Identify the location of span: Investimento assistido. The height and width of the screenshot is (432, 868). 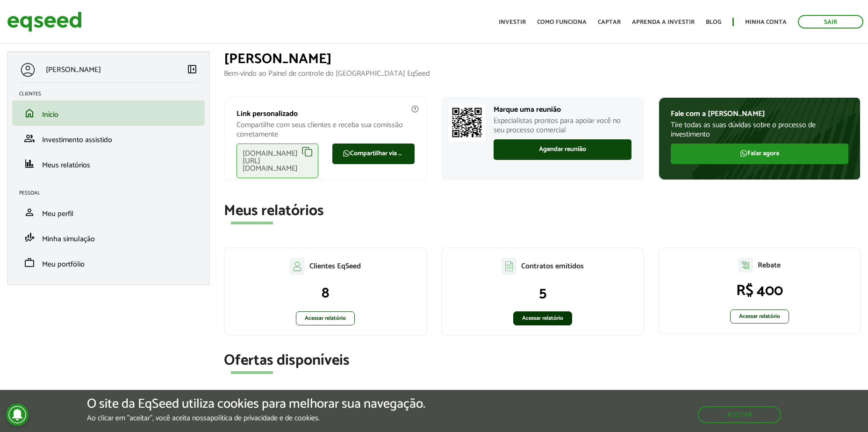
(77, 139).